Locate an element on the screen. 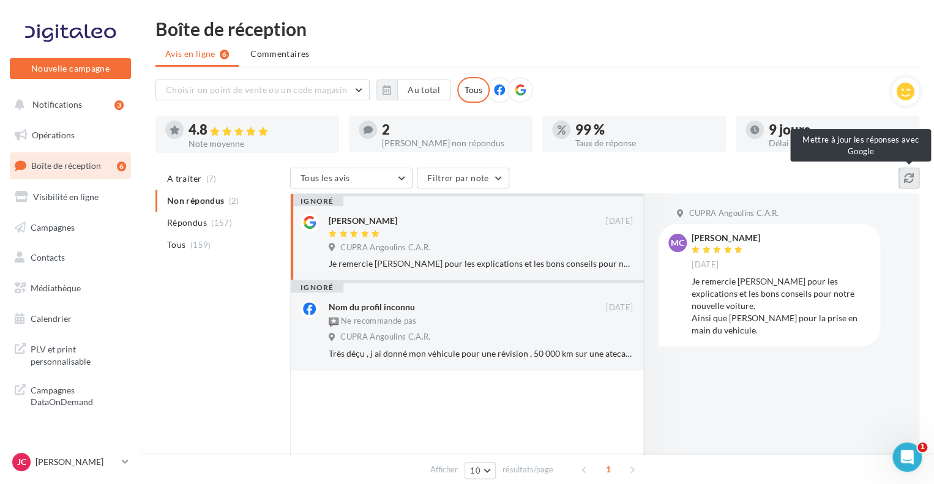 This screenshot has height=484, width=934. div: 4.8 is located at coordinates (259, 130).